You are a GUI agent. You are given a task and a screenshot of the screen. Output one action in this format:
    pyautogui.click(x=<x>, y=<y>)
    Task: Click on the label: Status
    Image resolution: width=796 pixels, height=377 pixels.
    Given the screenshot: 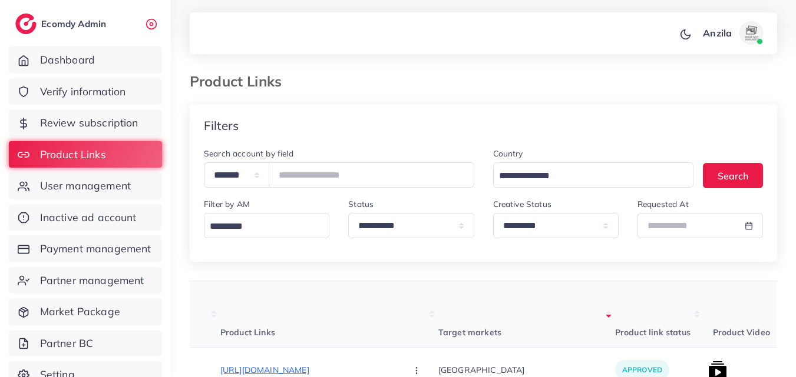 What is the action you would take?
    pyautogui.click(x=360, y=204)
    